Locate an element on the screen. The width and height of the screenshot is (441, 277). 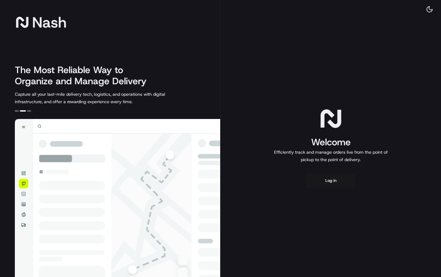
span: Nash is located at coordinates (49, 22).